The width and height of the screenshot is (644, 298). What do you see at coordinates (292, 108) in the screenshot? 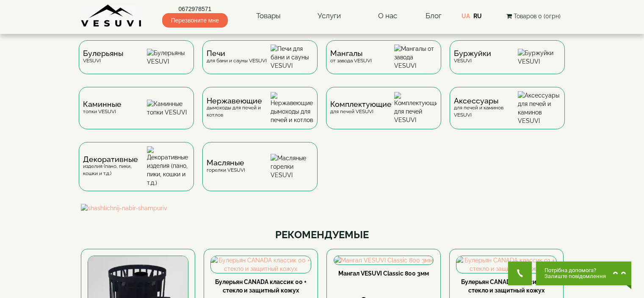
I see `img: Нержавеющие дымоходы для печей и котлов` at bounding box center [292, 108].